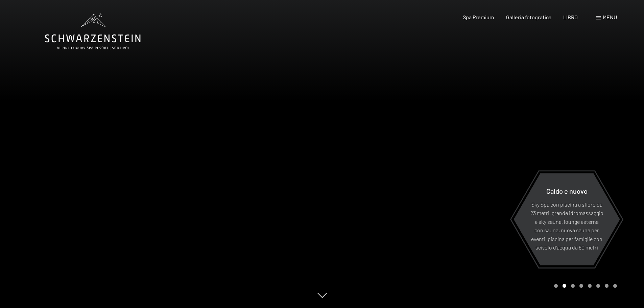 This screenshot has height=308, width=644. I want to click on font: menu, so click(610, 17).